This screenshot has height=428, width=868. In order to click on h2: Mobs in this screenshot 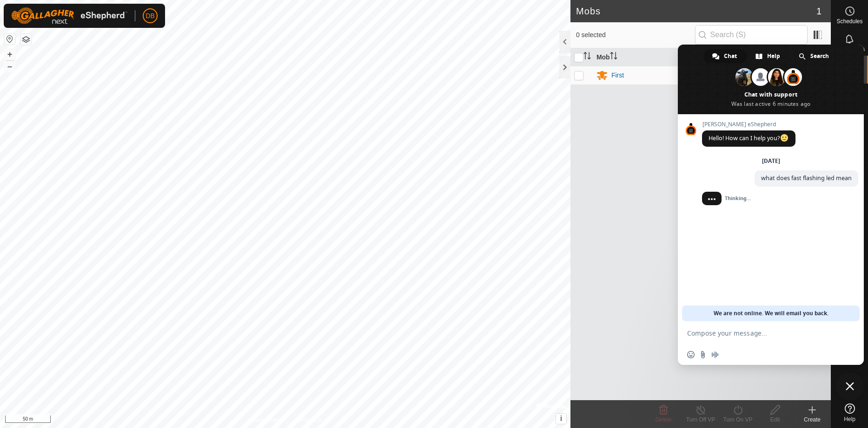, I will do `click(696, 11)`.